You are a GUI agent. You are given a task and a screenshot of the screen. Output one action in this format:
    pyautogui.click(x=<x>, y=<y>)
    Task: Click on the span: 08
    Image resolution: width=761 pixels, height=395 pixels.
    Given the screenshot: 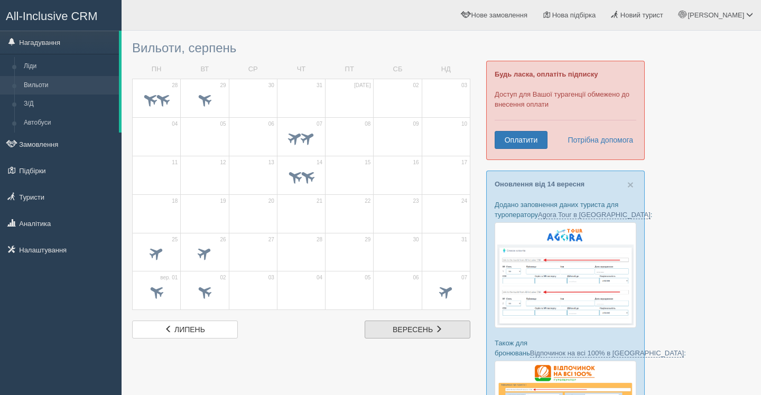 What is the action you would take?
    pyautogui.click(x=367, y=124)
    